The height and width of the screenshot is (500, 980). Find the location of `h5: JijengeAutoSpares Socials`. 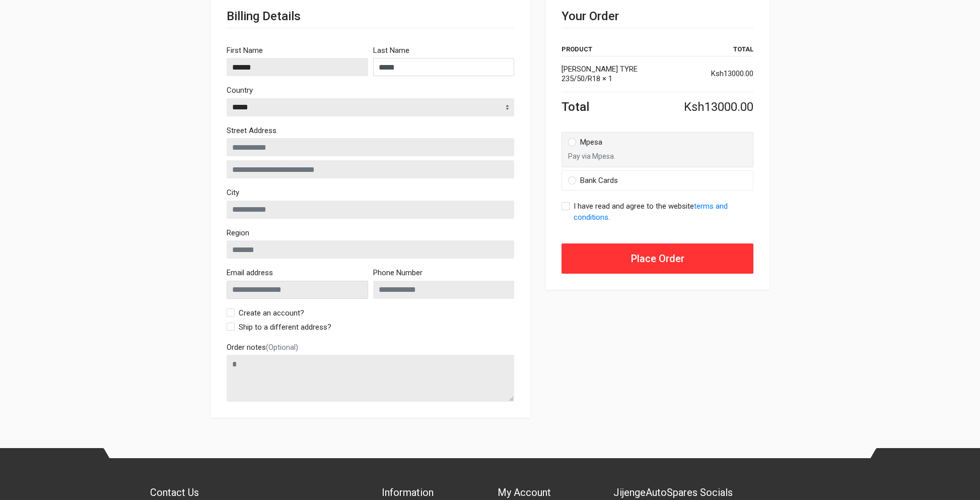

h5: JijengeAutoSpares Socials is located at coordinates (722, 492).